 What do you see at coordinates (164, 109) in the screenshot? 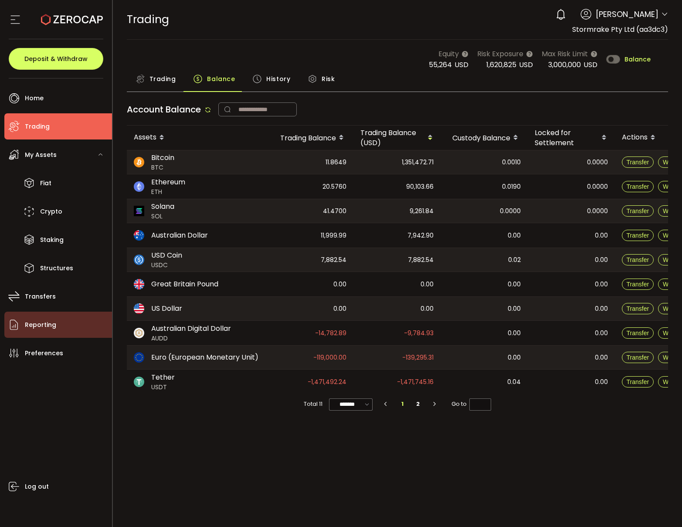
I see `span: Account Balance` at bounding box center [164, 109].